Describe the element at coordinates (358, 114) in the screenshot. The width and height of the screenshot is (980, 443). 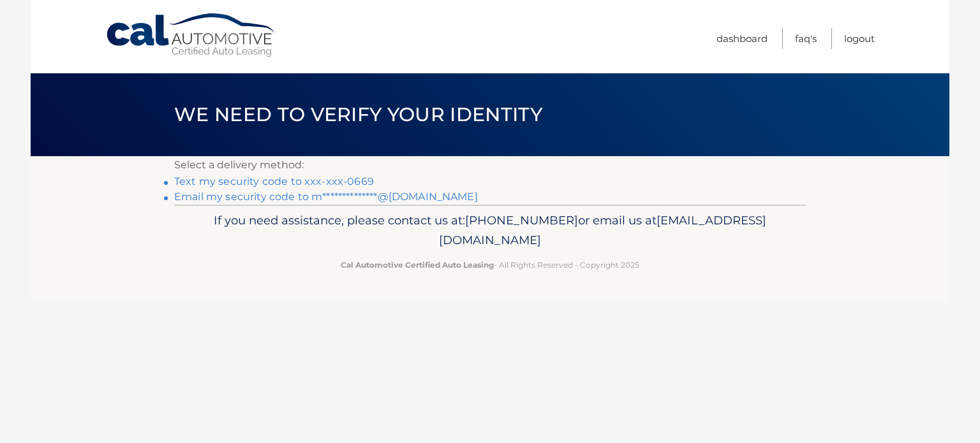
I see `span: We need to verify your identity` at that location.